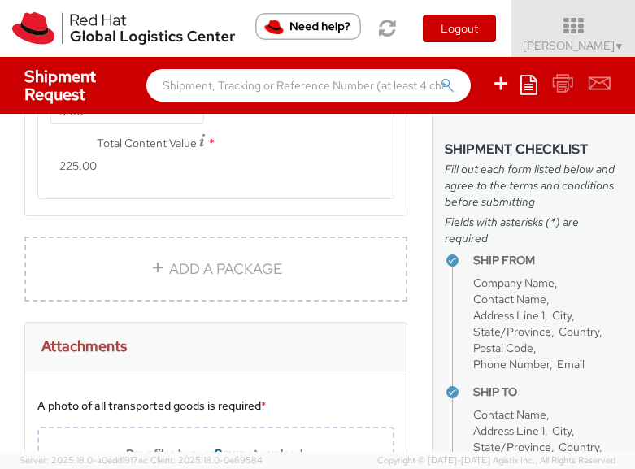  What do you see at coordinates (503, 348) in the screenshot?
I see `span: Postal Code` at bounding box center [503, 348].